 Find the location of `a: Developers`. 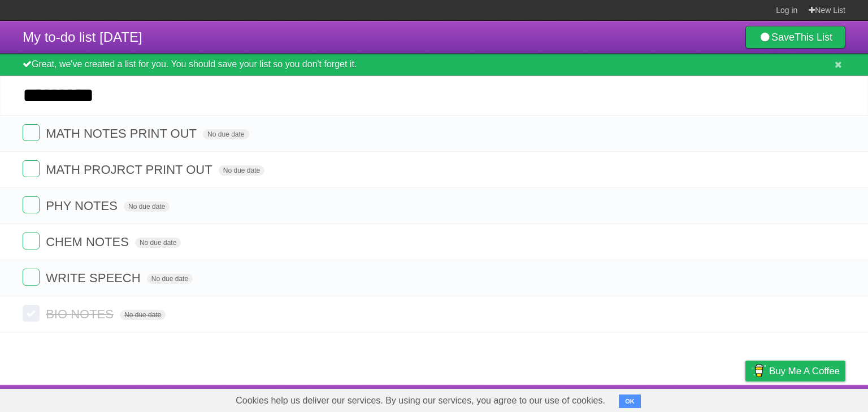

a: Developers is located at coordinates (655, 399).